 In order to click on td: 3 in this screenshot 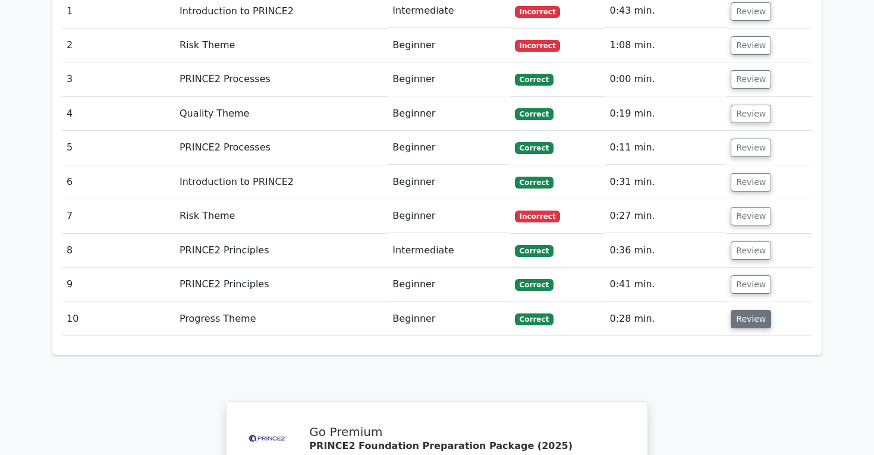, I will do `click(118, 79)`.